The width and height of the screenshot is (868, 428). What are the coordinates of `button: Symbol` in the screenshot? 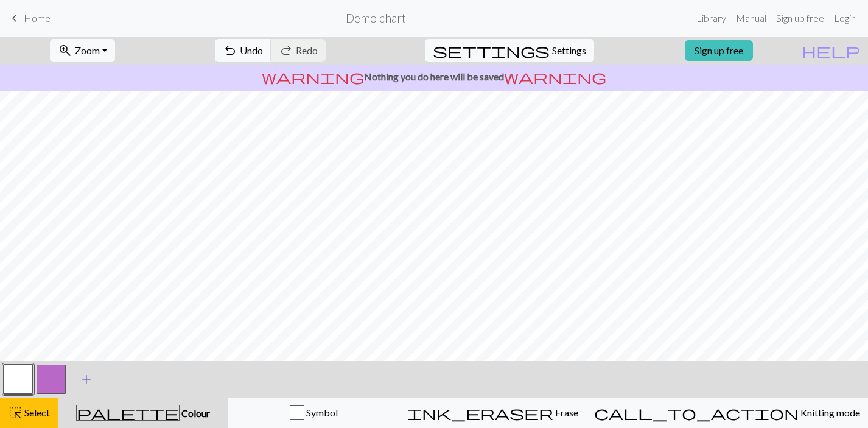 It's located at (314, 413).